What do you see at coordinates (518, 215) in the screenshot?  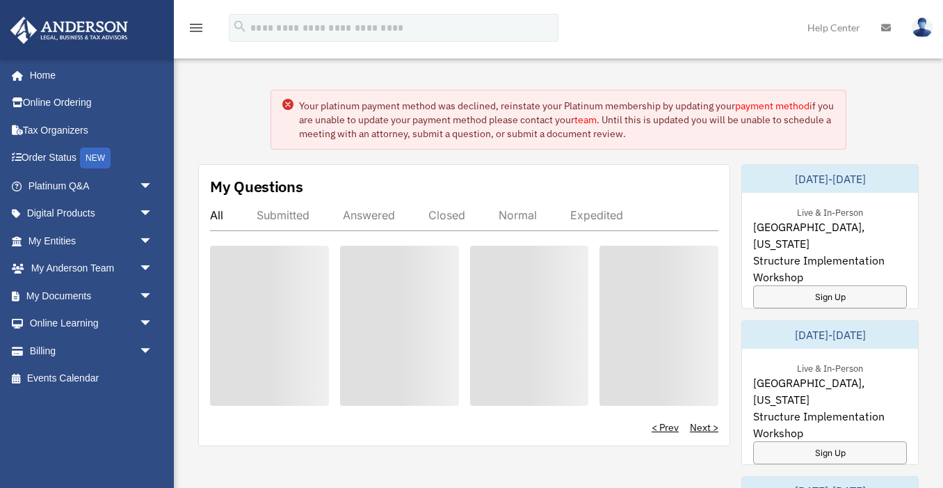 I see `div: Normal` at bounding box center [518, 215].